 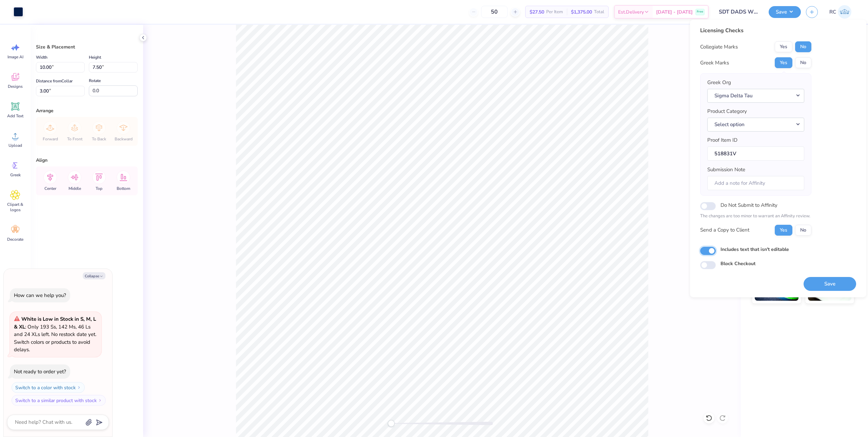 I want to click on div: Greek Marks, so click(x=714, y=63).